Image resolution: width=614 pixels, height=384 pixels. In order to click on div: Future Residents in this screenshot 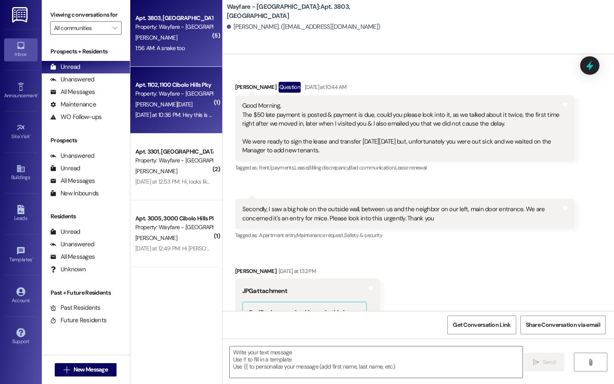, I will do `click(78, 320)`.